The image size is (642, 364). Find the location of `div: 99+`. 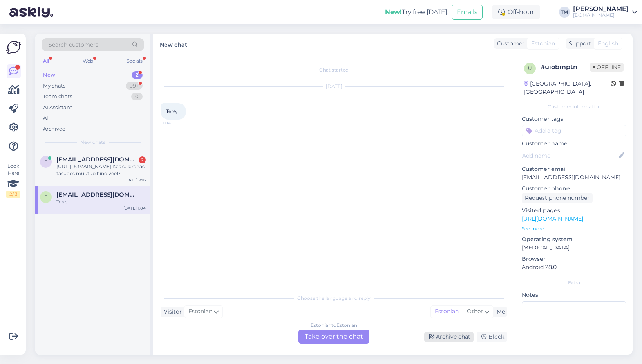

div: 99+ is located at coordinates (134, 86).